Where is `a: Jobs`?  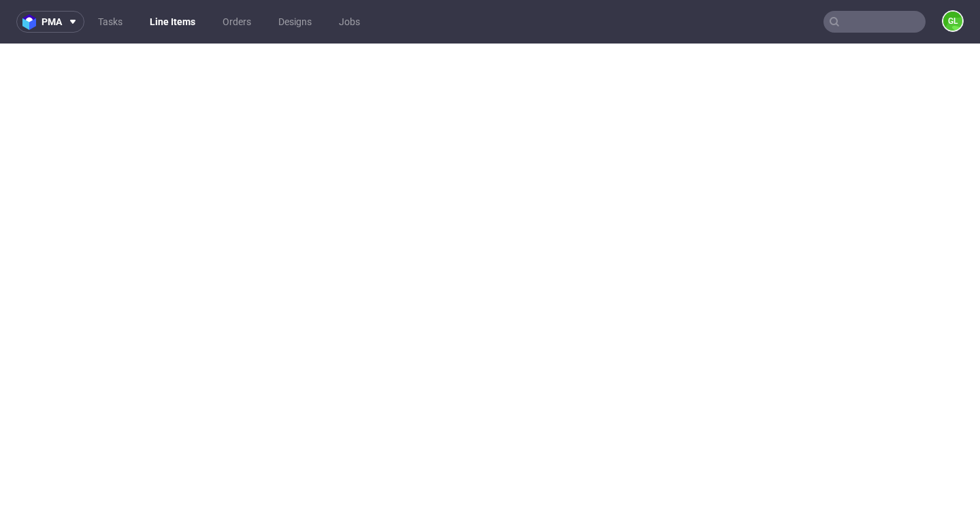
a: Jobs is located at coordinates (349, 21).